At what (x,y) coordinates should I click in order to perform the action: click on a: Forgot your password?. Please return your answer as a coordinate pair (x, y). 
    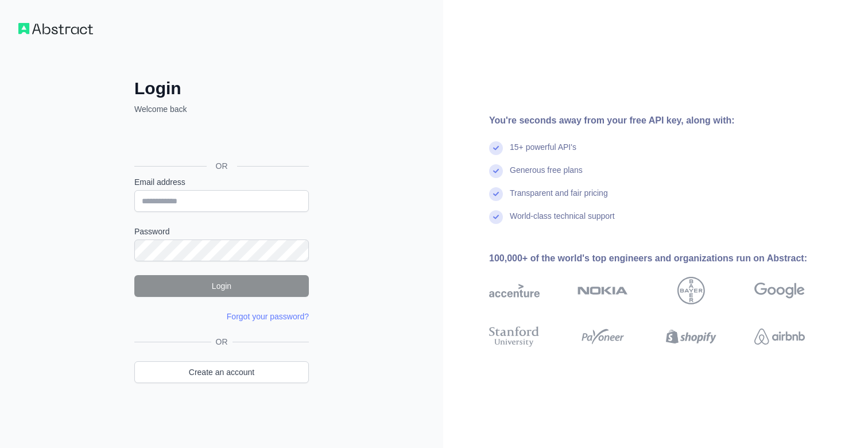
    Looking at the image, I should click on (268, 316).